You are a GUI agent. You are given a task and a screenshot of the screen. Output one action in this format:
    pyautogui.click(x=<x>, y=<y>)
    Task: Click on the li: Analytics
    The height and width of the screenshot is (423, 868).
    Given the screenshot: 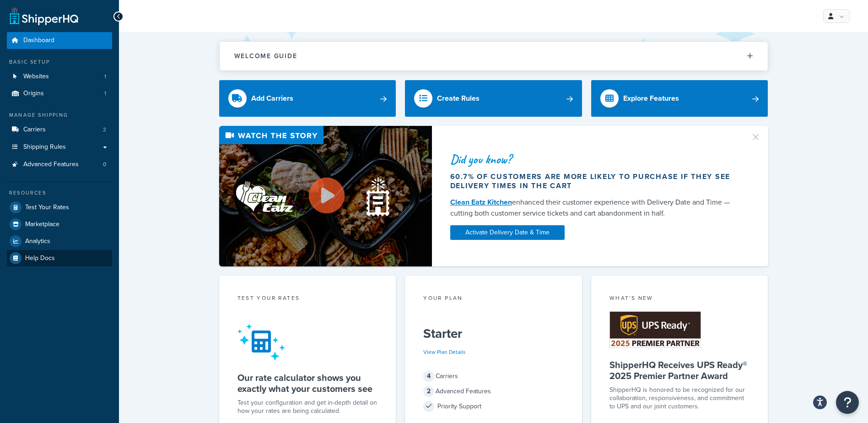 What is the action you would take?
    pyautogui.click(x=60, y=241)
    